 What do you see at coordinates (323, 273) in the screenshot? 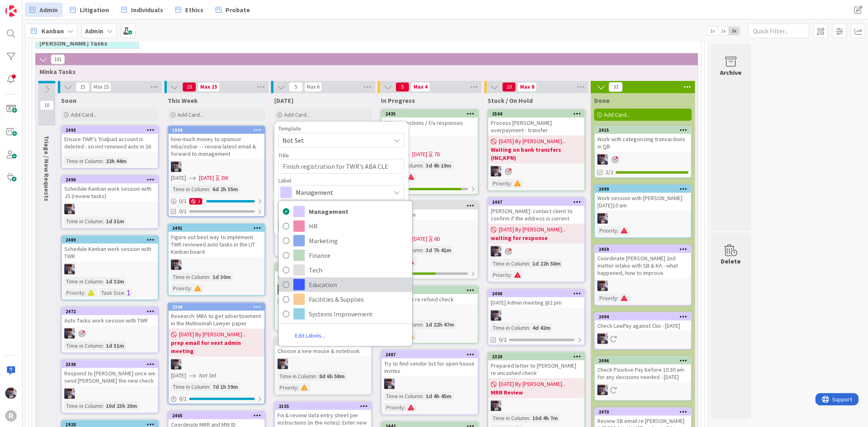
I see `div: 2502Check advanced clients costs` at bounding box center [323, 273].